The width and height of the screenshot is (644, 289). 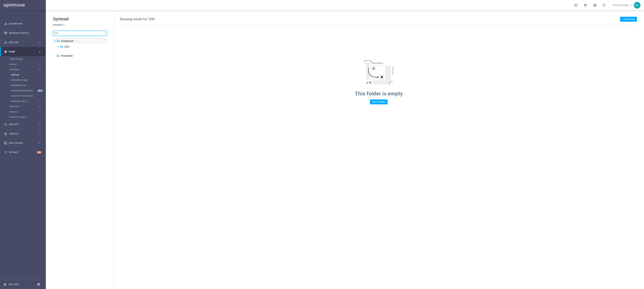 What do you see at coordinates (64, 25) in the screenshot?
I see `i: arrow_drop_down` at bounding box center [64, 25].